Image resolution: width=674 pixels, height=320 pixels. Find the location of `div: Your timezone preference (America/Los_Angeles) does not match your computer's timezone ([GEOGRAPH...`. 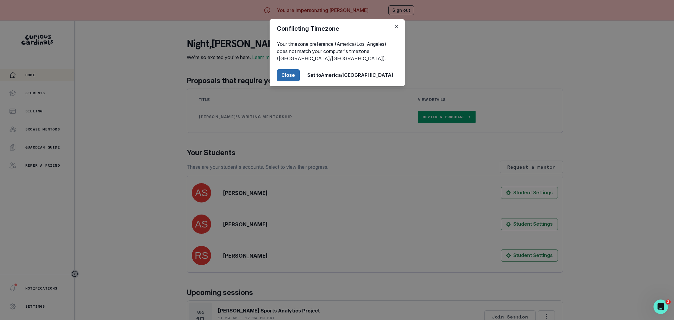

div: Your timezone preference (America/Los_Angeles) does not match your computer's timezone ([GEOGRAPH... is located at coordinates (337, 51).